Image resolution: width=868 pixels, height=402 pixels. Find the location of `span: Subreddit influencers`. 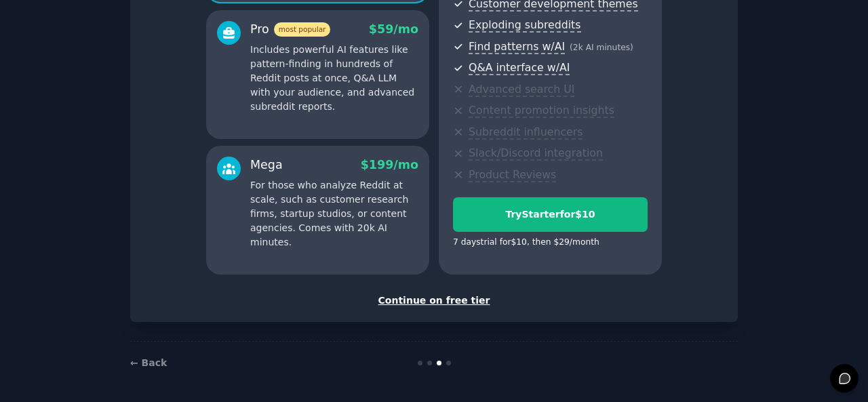

span: Subreddit influencers is located at coordinates (525, 132).